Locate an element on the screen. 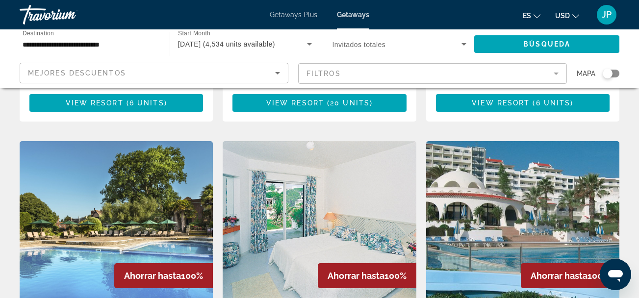 The width and height of the screenshot is (639, 298). span: Destination is located at coordinates (38, 33).